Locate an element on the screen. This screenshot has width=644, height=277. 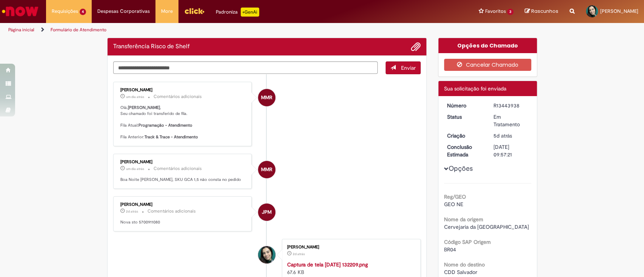
span: BR04 is located at coordinates (450, 249).